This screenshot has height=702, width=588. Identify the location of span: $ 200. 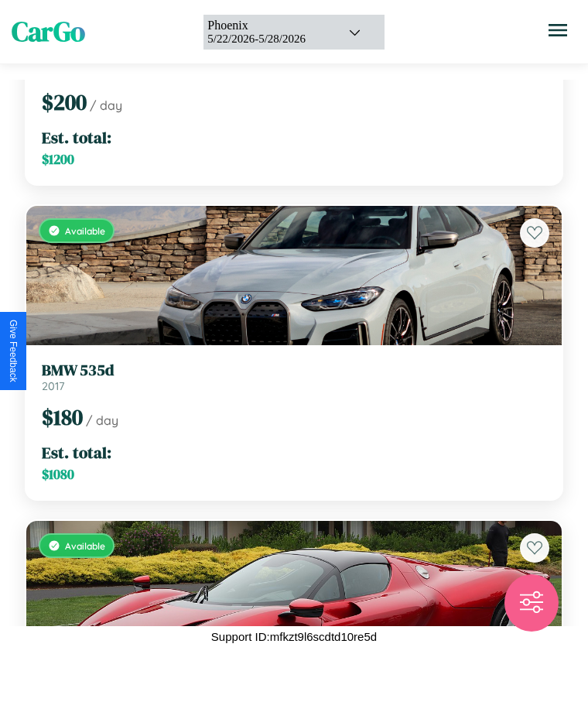
(64, 102).